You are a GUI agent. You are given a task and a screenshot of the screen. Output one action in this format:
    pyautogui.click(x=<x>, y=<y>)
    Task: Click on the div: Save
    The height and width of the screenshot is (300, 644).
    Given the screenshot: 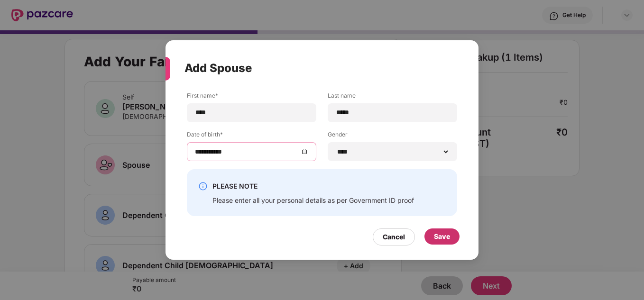 What is the action you would take?
    pyautogui.click(x=442, y=236)
    